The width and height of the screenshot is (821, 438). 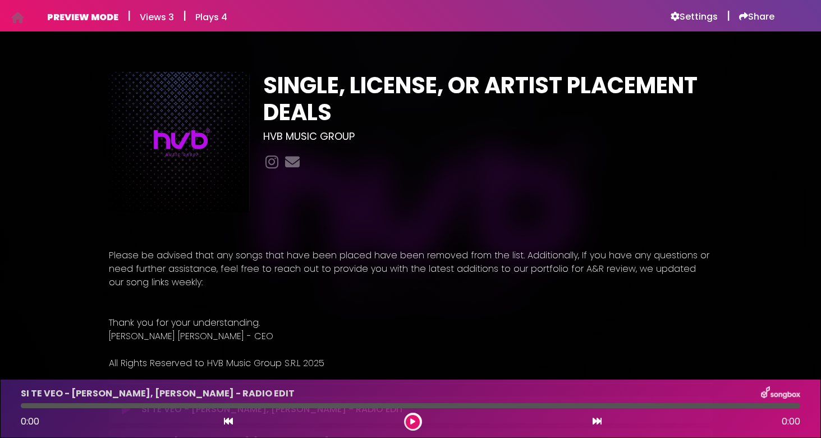 What do you see at coordinates (179, 142) in the screenshot?
I see `img: ECJrYCpsQLOSUcl9Yvpd` at bounding box center [179, 142].